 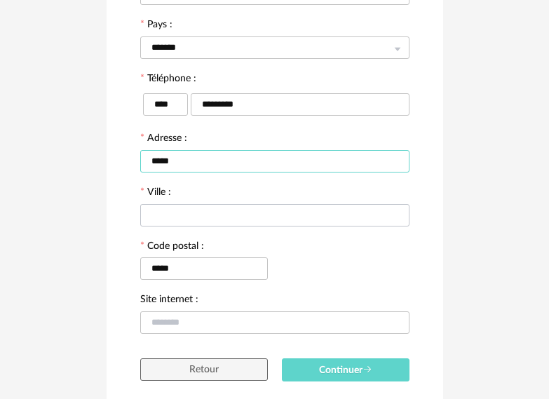 I want to click on button: Continuer, so click(x=346, y=369).